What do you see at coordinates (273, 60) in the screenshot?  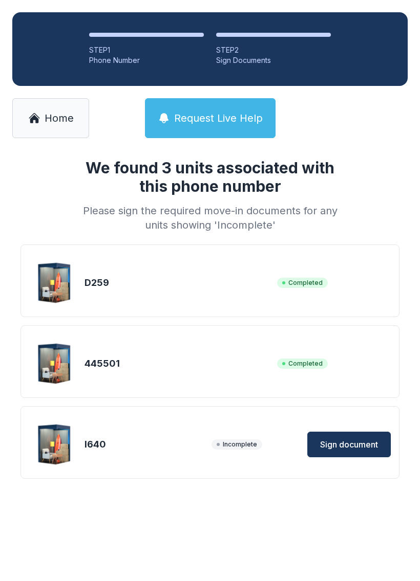 I see `div: Sign Documents` at bounding box center [273, 60].